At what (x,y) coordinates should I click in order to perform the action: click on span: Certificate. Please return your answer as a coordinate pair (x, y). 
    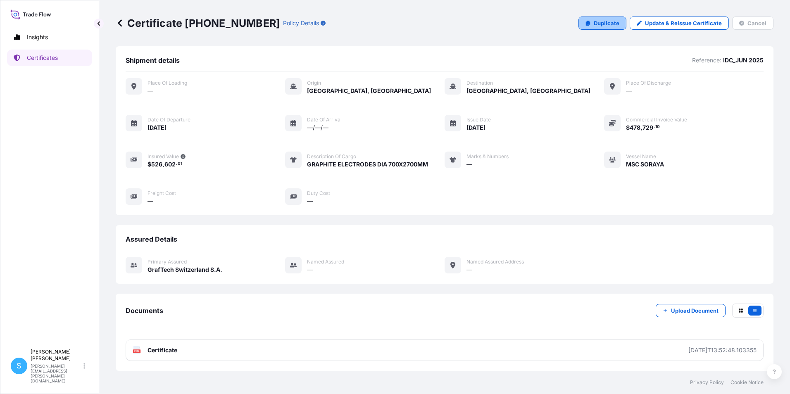
    Looking at the image, I should click on (162, 351).